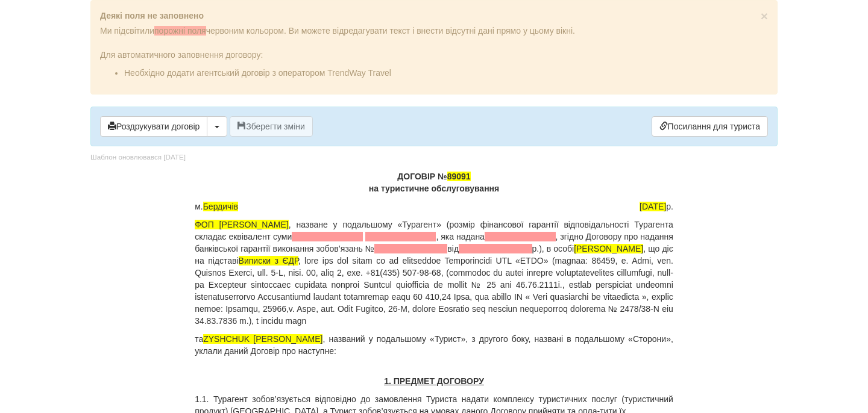 This screenshot has width=868, height=413. Describe the element at coordinates (434, 58) in the screenshot. I see `div: Для автоматичного заповнення договору:` at that location.